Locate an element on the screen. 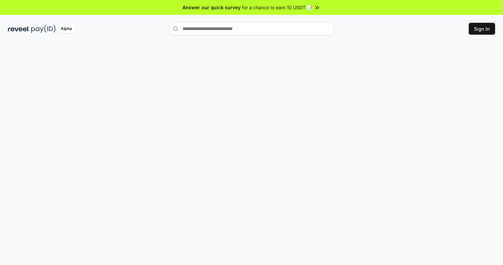  span: Answer our quick survey is located at coordinates (212, 7).